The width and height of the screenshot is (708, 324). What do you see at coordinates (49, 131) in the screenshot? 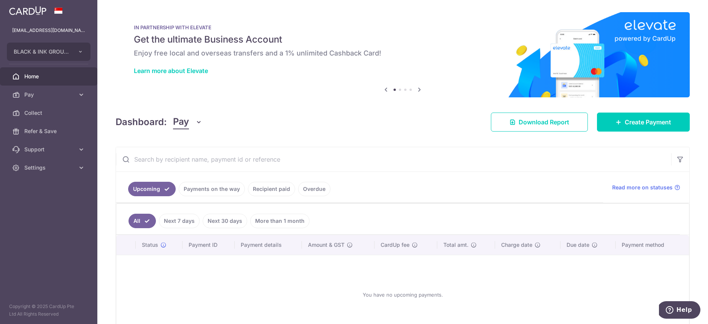
I see `span: Refer & Save` at bounding box center [49, 131].